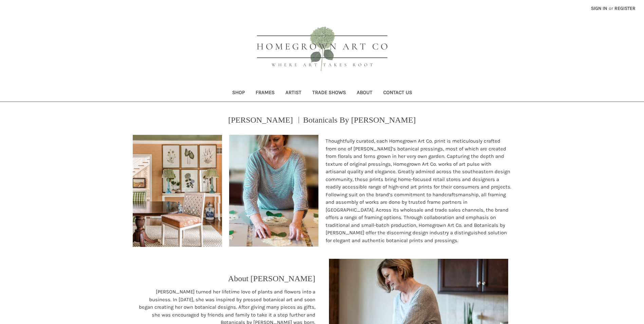 Image resolution: width=644 pixels, height=324 pixels. What do you see at coordinates (329, 93) in the screenshot?
I see `a: Trade Shows` at bounding box center [329, 93].